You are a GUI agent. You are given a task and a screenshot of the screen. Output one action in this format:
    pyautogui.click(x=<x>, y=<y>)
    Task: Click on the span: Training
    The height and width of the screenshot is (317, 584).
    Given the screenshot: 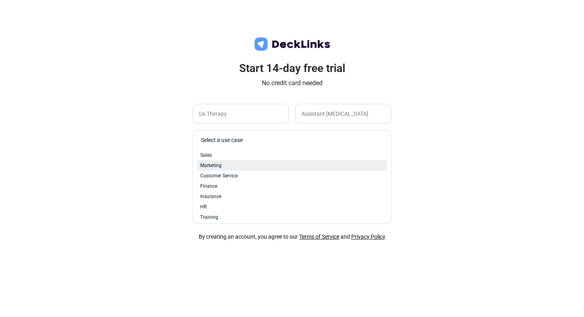 What is the action you would take?
    pyautogui.click(x=209, y=217)
    